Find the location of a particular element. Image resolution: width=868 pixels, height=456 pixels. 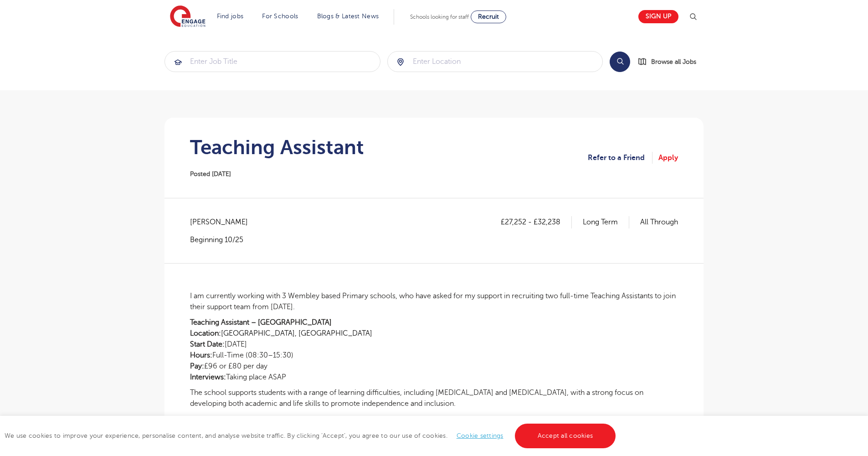

p: Beginning 10/25 is located at coordinates (223, 239).